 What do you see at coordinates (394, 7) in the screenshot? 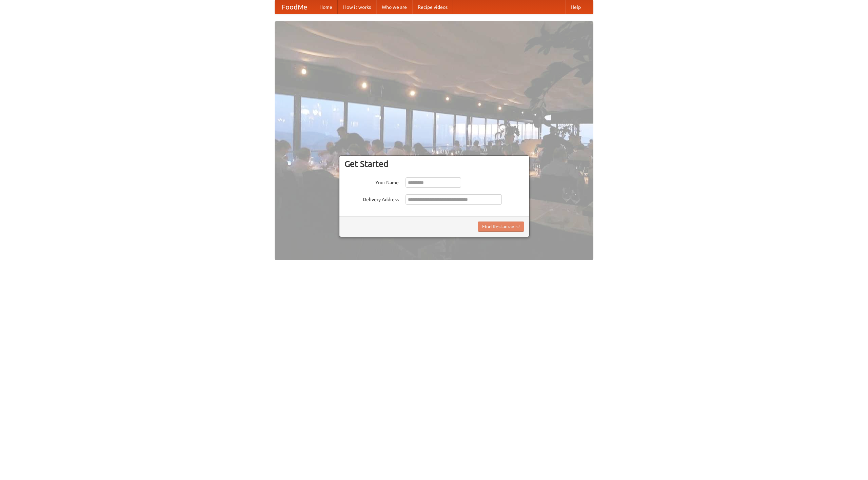
I see `a: Who we are` at bounding box center [394, 7].